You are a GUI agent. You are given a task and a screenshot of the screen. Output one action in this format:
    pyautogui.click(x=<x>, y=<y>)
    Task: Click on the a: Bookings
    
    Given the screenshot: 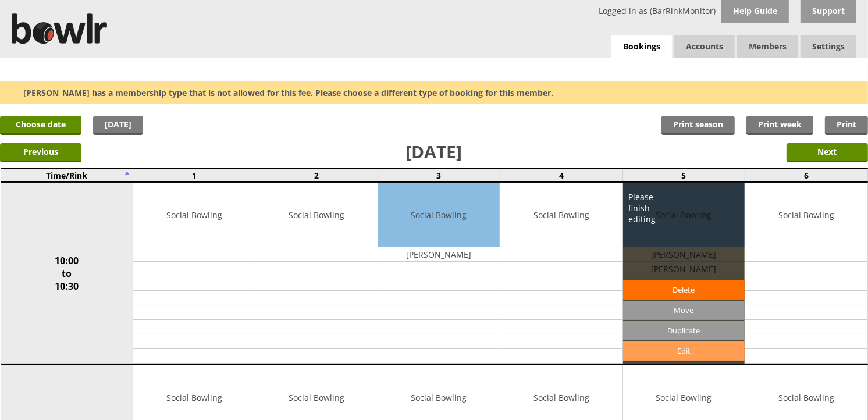 What is the action you would take?
    pyautogui.click(x=641, y=47)
    